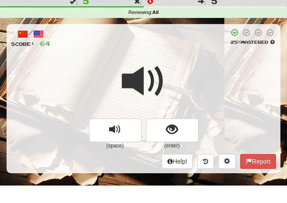  Describe the element at coordinates (45, 43) in the screenshot. I see `span: 64` at that location.